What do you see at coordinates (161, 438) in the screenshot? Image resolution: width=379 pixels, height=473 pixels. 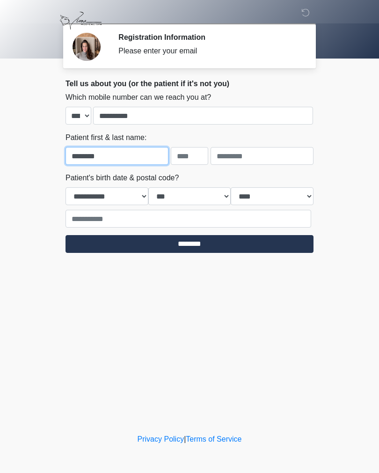 I see `a: Privacy Policy` at bounding box center [161, 438].